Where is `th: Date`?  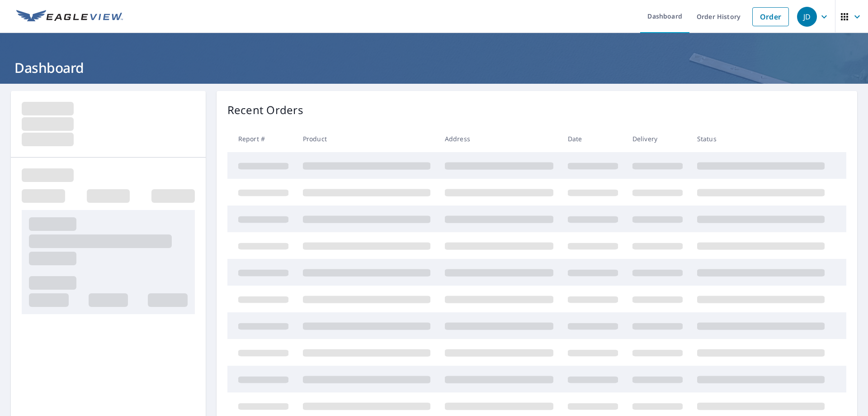
th: Date is located at coordinates (593, 139).